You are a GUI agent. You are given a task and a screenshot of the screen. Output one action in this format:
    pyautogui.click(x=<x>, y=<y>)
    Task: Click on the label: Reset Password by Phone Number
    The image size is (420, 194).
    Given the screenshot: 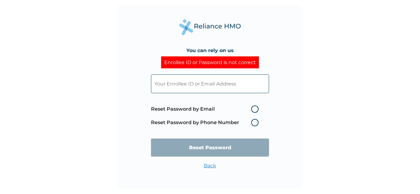 What is the action you would take?
    pyautogui.click(x=206, y=123)
    